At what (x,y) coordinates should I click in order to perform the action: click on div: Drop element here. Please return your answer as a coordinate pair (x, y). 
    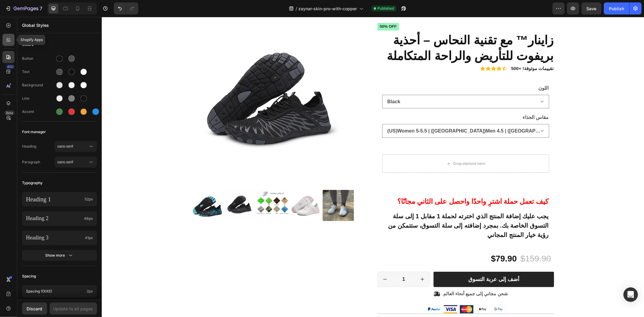
    Looking at the image, I should click on (368, 146).